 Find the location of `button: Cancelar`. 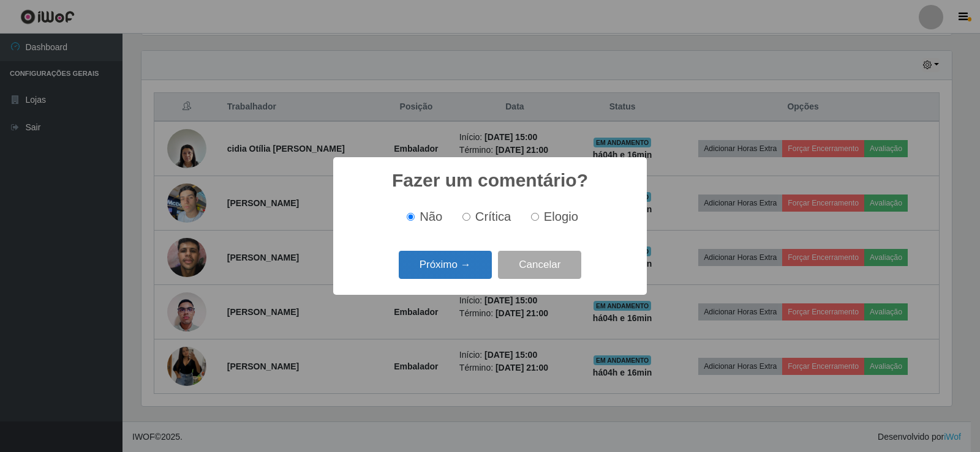

button: Cancelar is located at coordinates (540, 265).